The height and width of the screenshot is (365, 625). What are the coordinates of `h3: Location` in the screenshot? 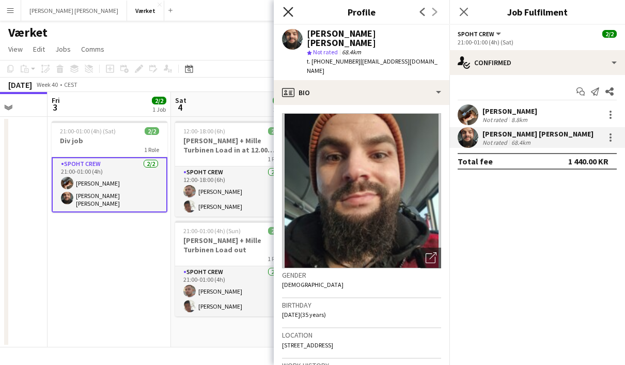 It's located at (362, 335).